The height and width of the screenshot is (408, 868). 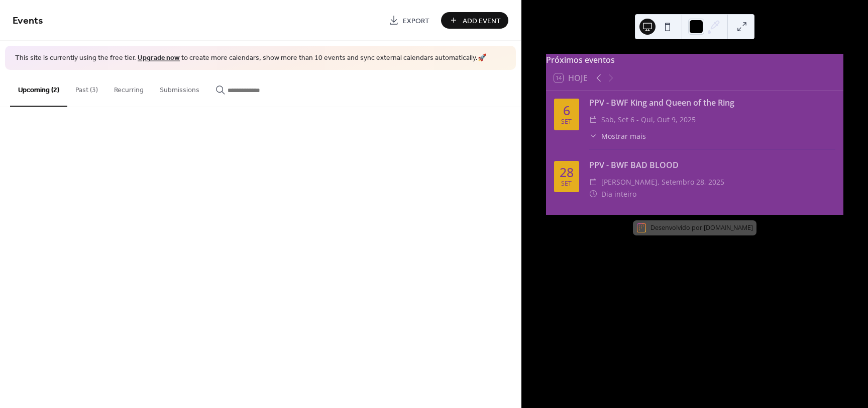 What do you see at coordinates (28, 20) in the screenshot?
I see `span: Events` at bounding box center [28, 20].